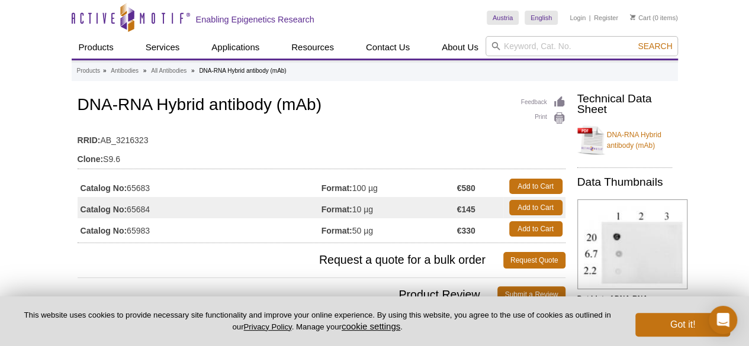  Describe the element at coordinates (581, 46) in the screenshot. I see `input: Keyword, Cat. No.` at that location.